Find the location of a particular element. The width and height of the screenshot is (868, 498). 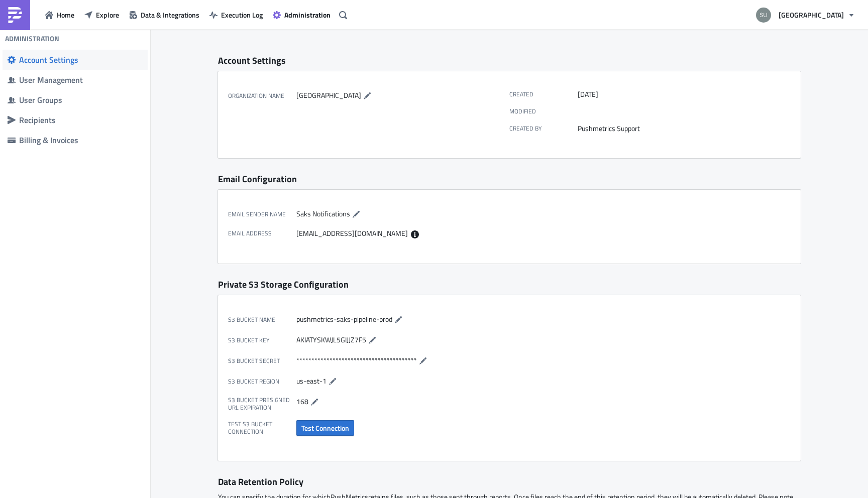

h4: Administration is located at coordinates (32, 39).